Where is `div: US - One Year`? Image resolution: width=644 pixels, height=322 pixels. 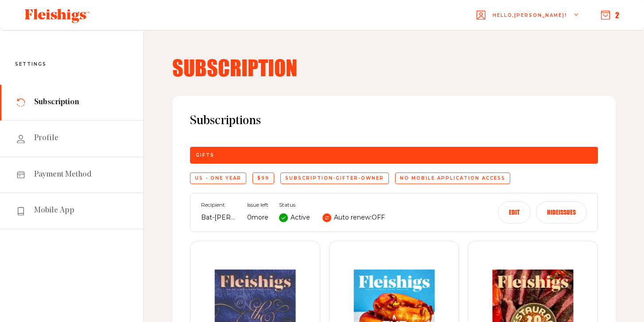
div: US - One Year is located at coordinates (218, 178).